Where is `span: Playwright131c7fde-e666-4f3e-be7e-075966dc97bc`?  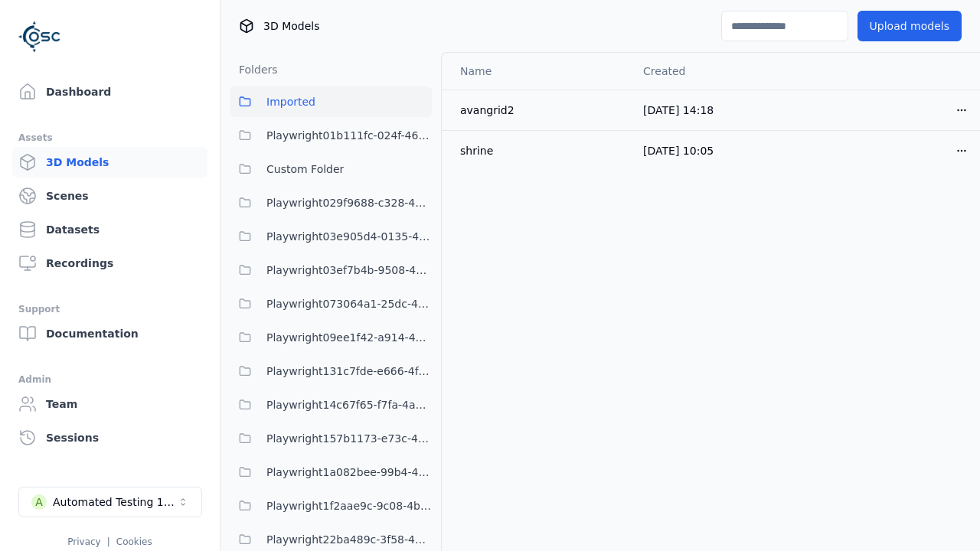
span: Playwright131c7fde-e666-4f3e-be7e-075966dc97bc is located at coordinates (349, 371).